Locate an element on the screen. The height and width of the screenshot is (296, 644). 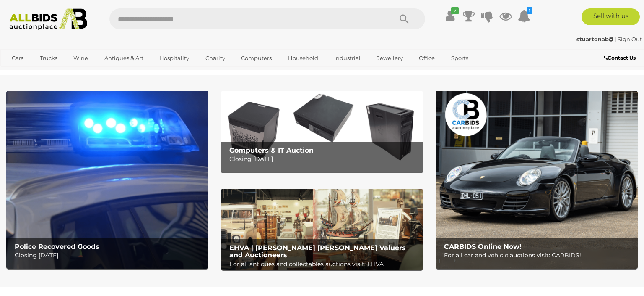
a: Contact Us is located at coordinates (621, 58).